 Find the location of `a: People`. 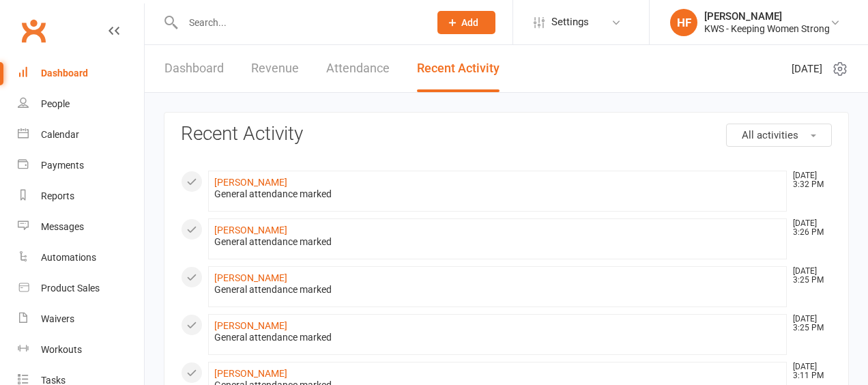

a: People is located at coordinates (80, 104).